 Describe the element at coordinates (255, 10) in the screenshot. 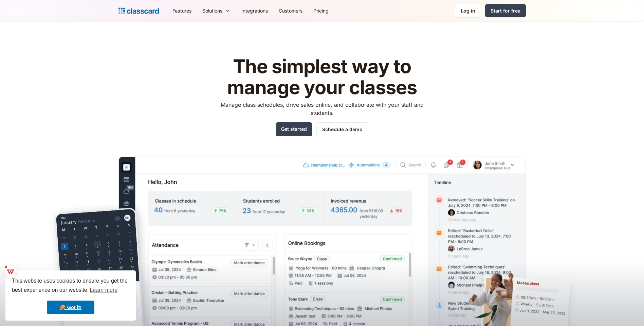

I see `a: Integrations` at that location.